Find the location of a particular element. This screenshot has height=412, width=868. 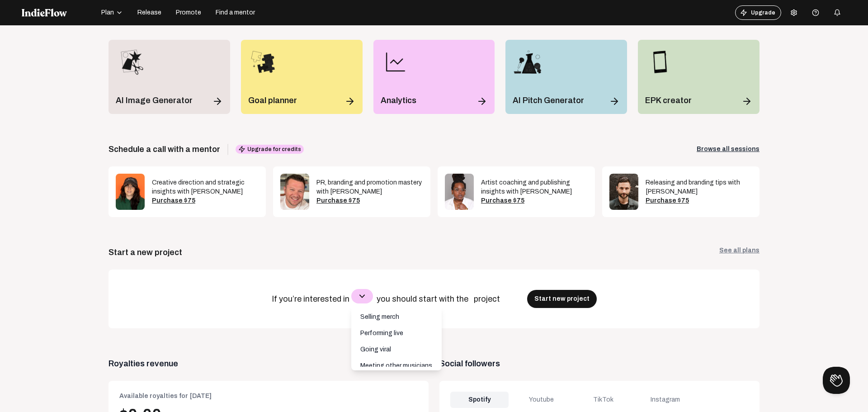

button: Release is located at coordinates (149, 13).